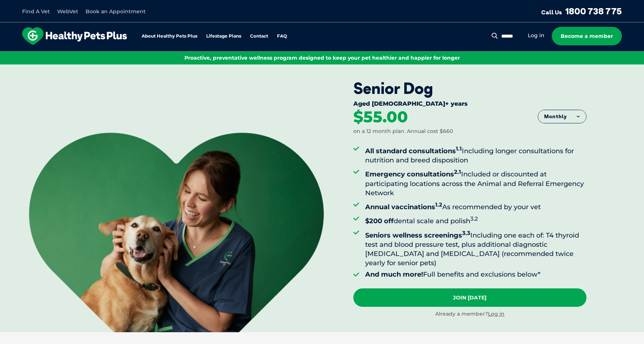 This screenshot has width=644, height=344. What do you see at coordinates (403, 132) in the screenshot?
I see `div: on a 12 month plan. Annual cost $660` at bounding box center [403, 132].